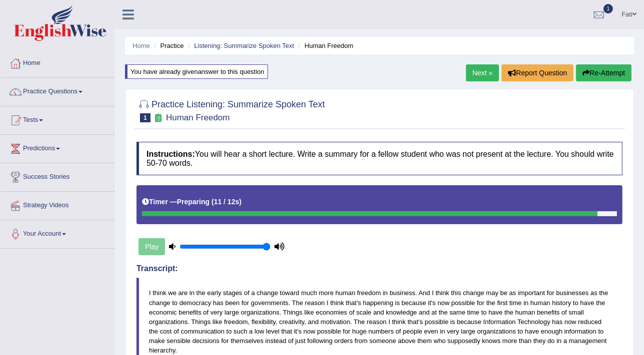  What do you see at coordinates (57, 119) in the screenshot?
I see `a: Tests` at bounding box center [57, 119].